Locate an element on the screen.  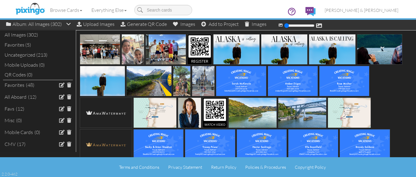
div: Favorites (5) is located at coordinates (38, 45).